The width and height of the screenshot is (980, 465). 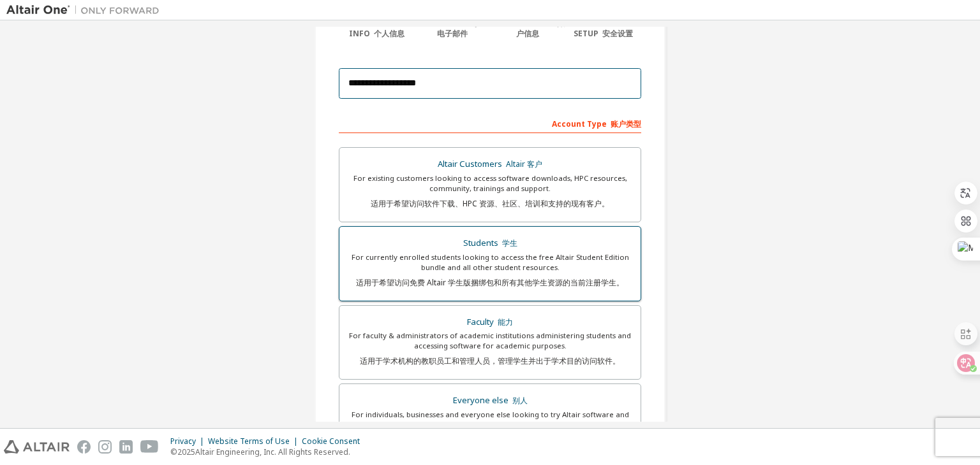 What do you see at coordinates (84, 446) in the screenshot?
I see `img: facebook.svg` at bounding box center [84, 446].